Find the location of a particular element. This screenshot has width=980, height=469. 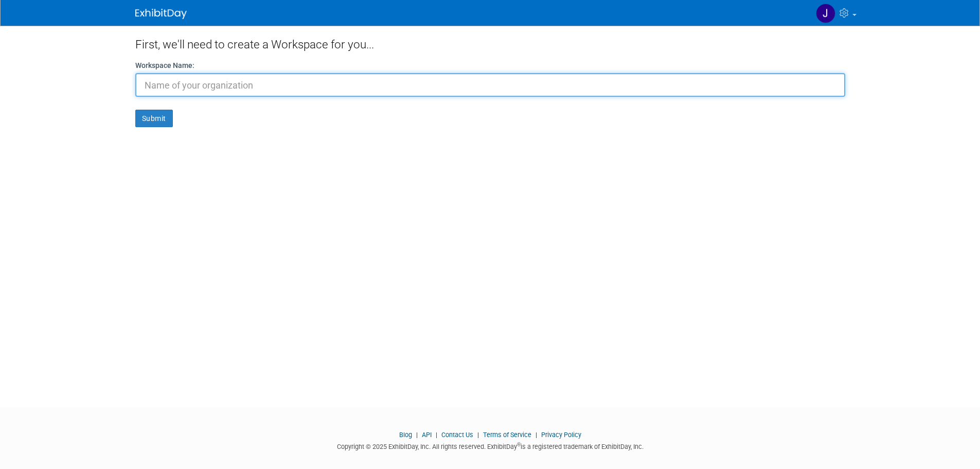

a: Blog is located at coordinates (405, 435).